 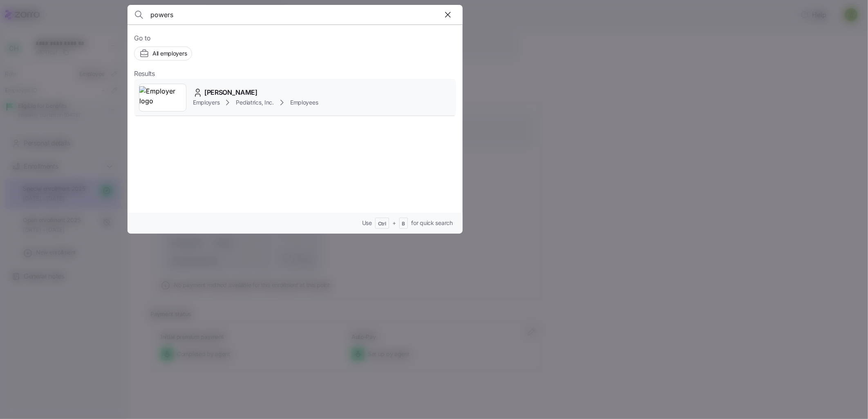 I want to click on span: Go to, so click(x=295, y=38).